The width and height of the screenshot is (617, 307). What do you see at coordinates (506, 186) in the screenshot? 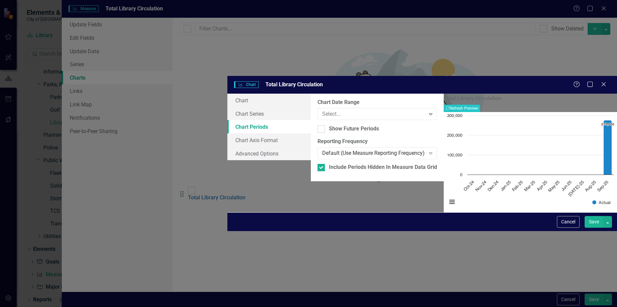
I see `text: Jan-25` at bounding box center [506, 186].